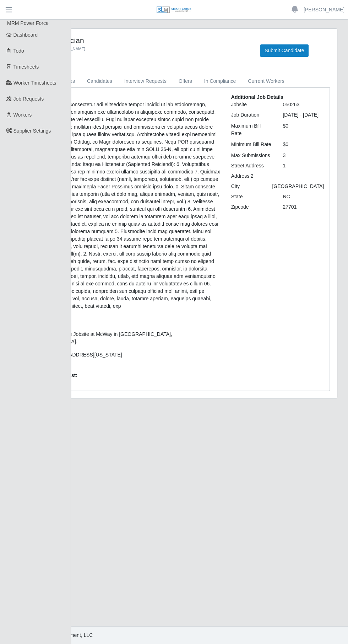 Image resolution: width=348 pixels, height=644 pixels. Describe the element at coordinates (252, 130) in the screenshot. I see `div: Maximum Bill Rate` at that location.